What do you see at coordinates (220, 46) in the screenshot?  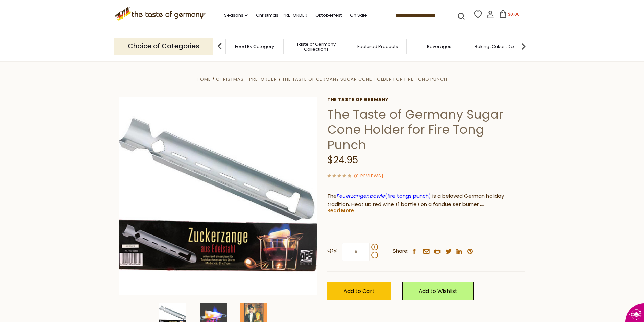 I see `img: previous arrow` at bounding box center [220, 46].